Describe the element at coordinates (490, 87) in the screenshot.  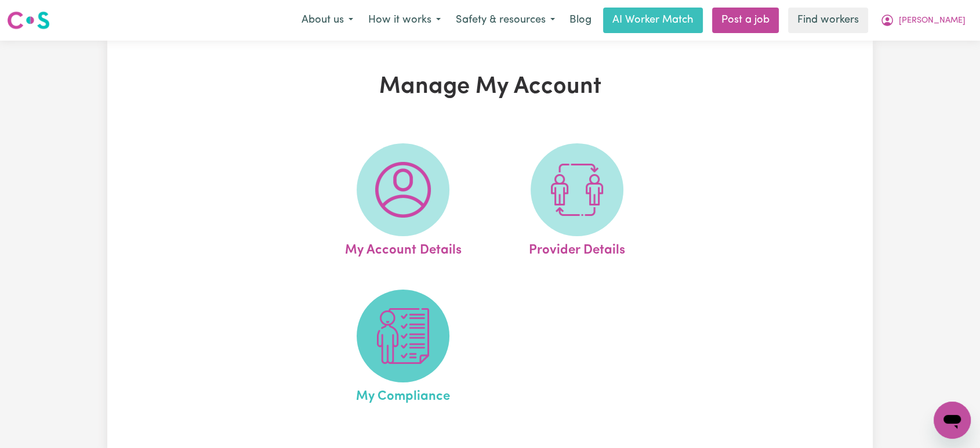
I see `h1: Manage My Account` at that location.